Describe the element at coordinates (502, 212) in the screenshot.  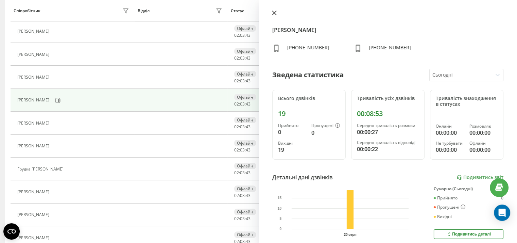
I see `div: Open Intercom Messenger` at that location.